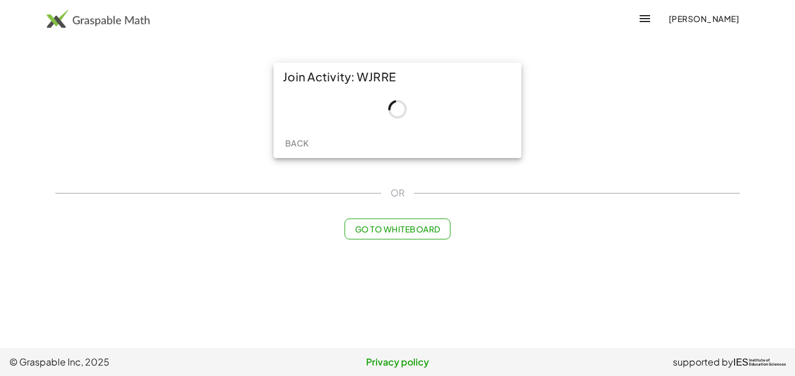 This screenshot has width=795, height=376. What do you see at coordinates (397, 193) in the screenshot?
I see `span: OR` at bounding box center [397, 193].